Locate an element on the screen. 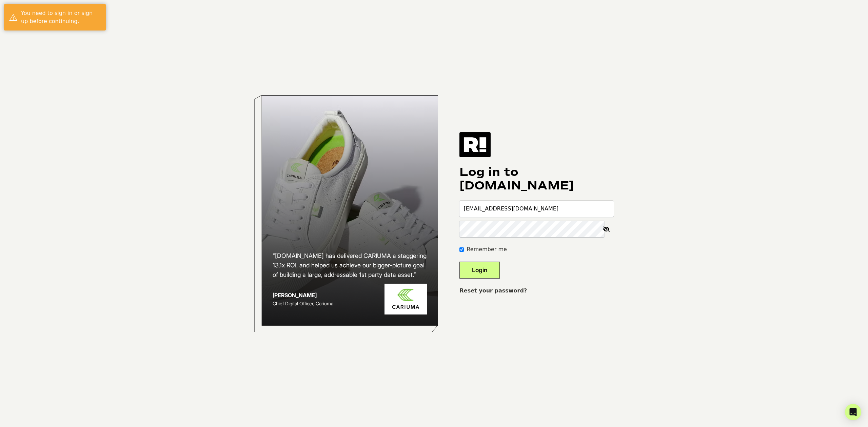  button: Login is located at coordinates (480, 270).